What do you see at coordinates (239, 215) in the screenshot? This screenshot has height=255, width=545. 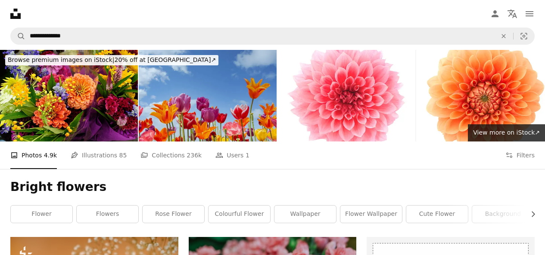 I see `a: colourful flower` at bounding box center [239, 215].